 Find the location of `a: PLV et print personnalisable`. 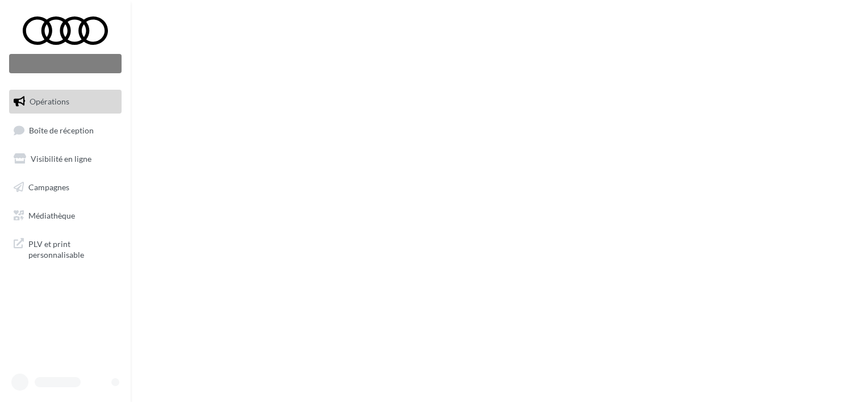

a: PLV et print personnalisable is located at coordinates (65, 248).